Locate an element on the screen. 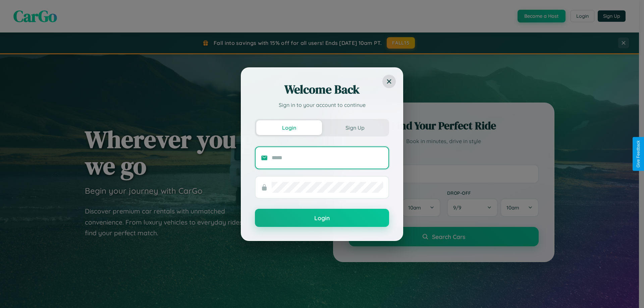  div: Give Feedback is located at coordinates (638, 154).